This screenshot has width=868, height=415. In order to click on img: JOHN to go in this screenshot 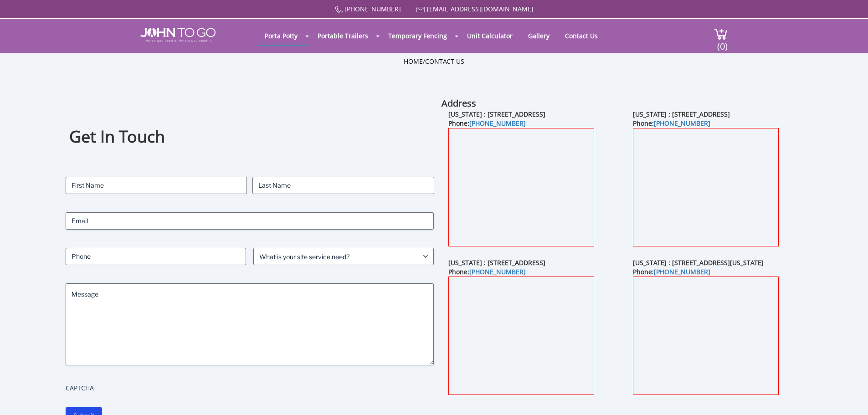, I will do `click(177, 35)`.